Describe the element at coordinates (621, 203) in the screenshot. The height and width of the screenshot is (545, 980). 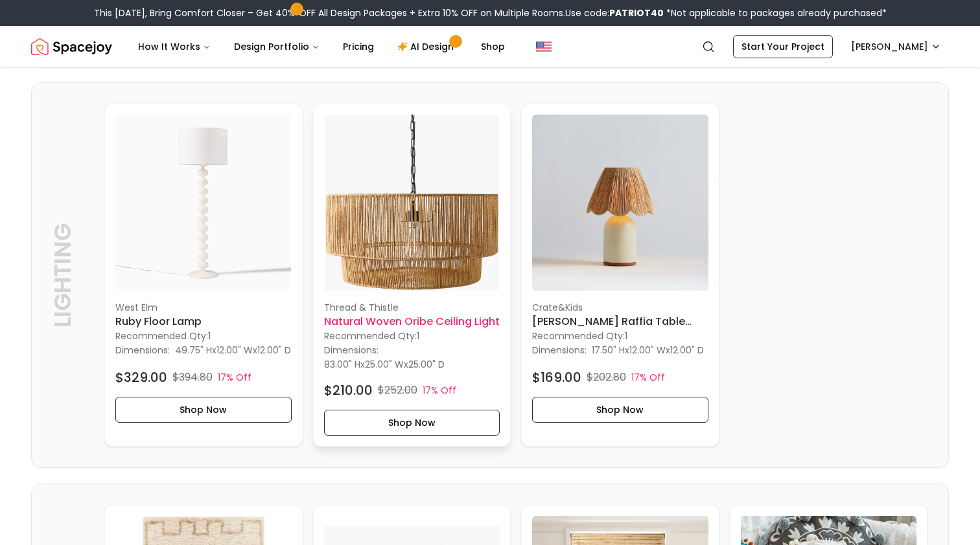
I see `img: Greta Scalloped Raffia Table Lamp image` at that location.